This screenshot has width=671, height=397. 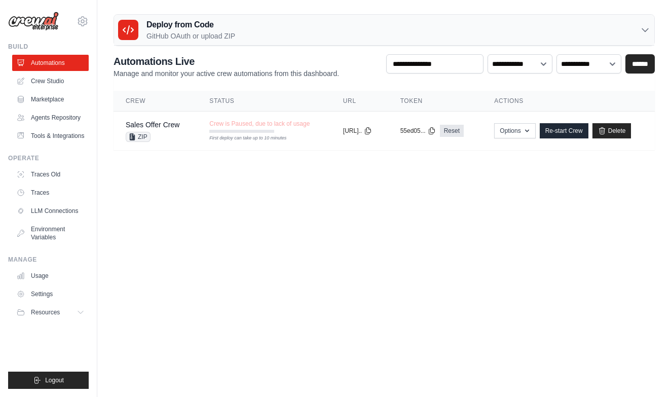 I want to click on a: Delete, so click(x=612, y=131).